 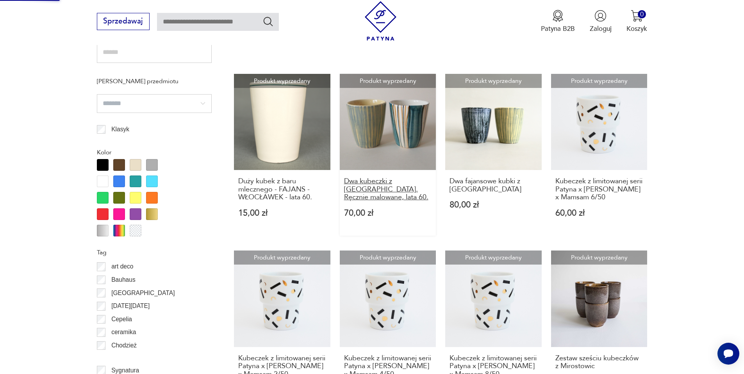 I want to click on img: Ikona medalu, so click(x=558, y=16).